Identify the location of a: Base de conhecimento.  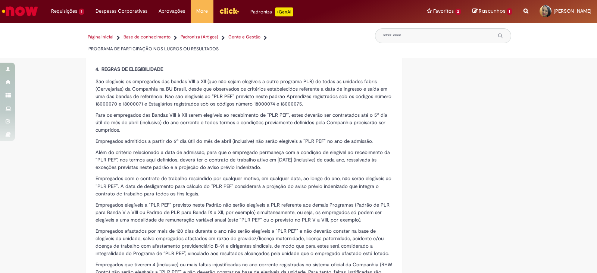
(147, 37).